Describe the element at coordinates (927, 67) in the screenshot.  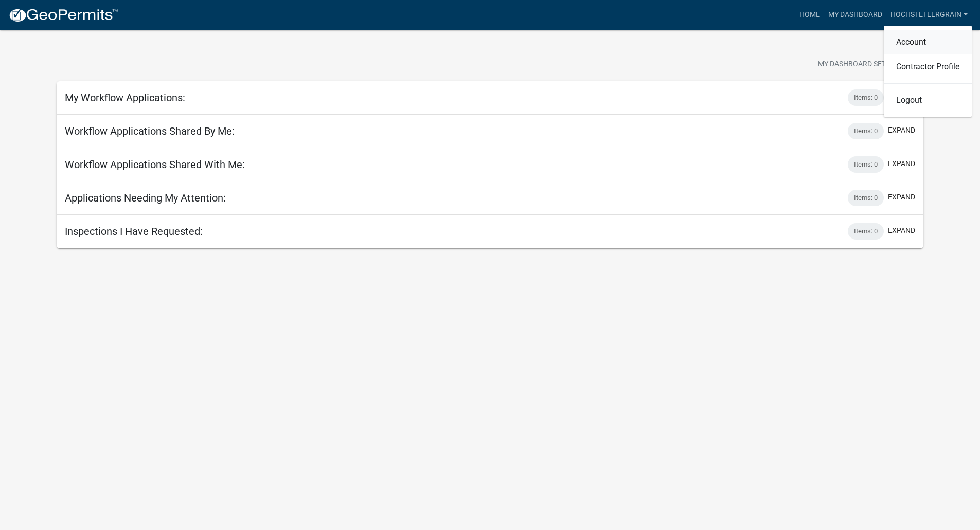
I see `a: Contractor Profile` at that location.